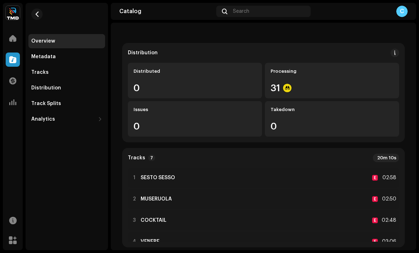 Image resolution: width=419 pixels, height=253 pixels. Describe the element at coordinates (13, 13) in the screenshot. I see `img: 622bc8f8-b98b-49b5-8c6c-3a84fb01c0a0` at that location.